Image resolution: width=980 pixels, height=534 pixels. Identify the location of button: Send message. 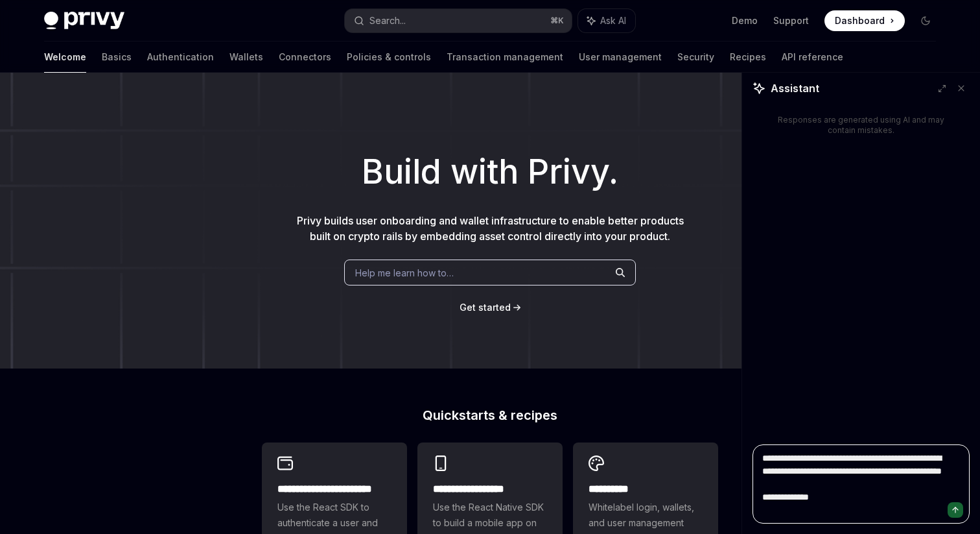
(955, 509).